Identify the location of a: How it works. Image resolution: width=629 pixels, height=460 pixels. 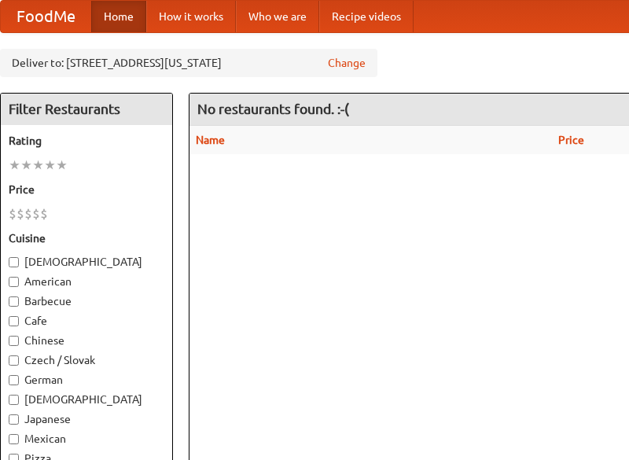
(191, 17).